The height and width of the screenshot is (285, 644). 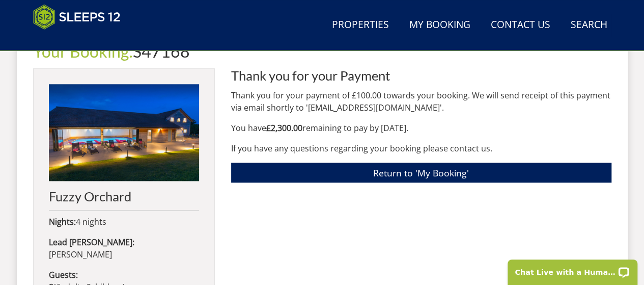 What do you see at coordinates (124, 144) in the screenshot?
I see `a: Fuzzy Orchard` at bounding box center [124, 144].